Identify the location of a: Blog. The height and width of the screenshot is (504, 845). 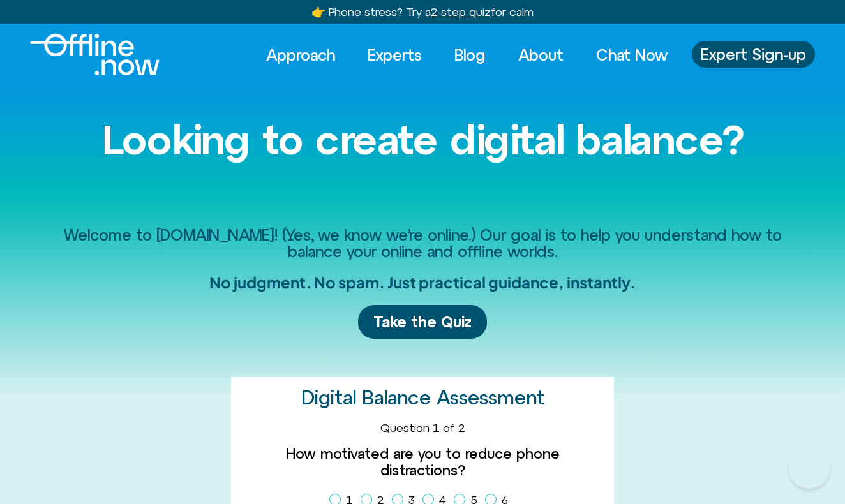
(469, 55).